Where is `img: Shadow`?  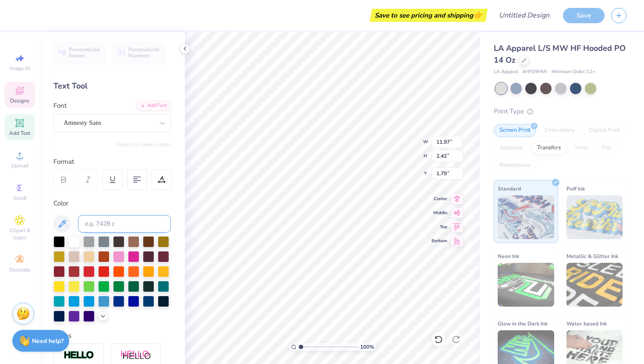
img: Shadow is located at coordinates (136, 355).